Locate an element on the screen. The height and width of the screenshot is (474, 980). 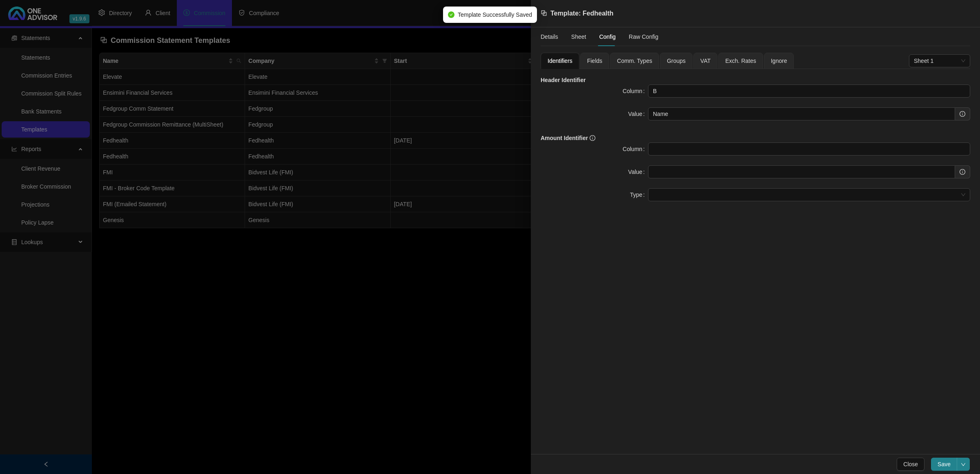
span: Fields is located at coordinates (595, 61).